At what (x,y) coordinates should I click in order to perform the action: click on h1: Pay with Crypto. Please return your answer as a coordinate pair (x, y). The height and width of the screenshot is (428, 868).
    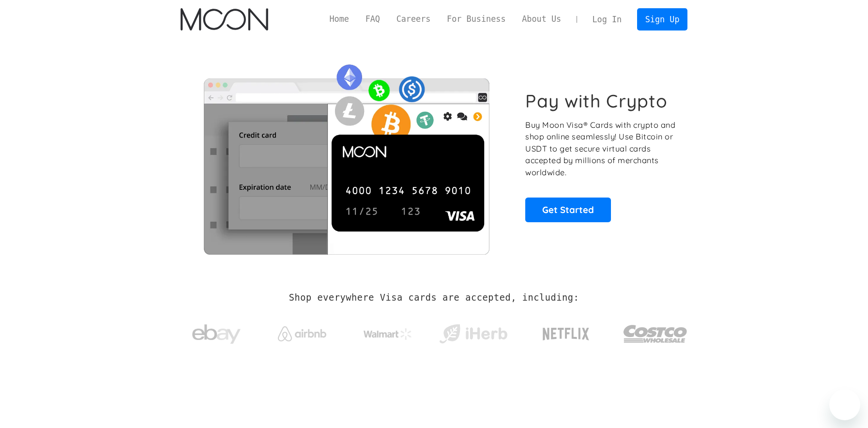
    Looking at the image, I should click on (596, 101).